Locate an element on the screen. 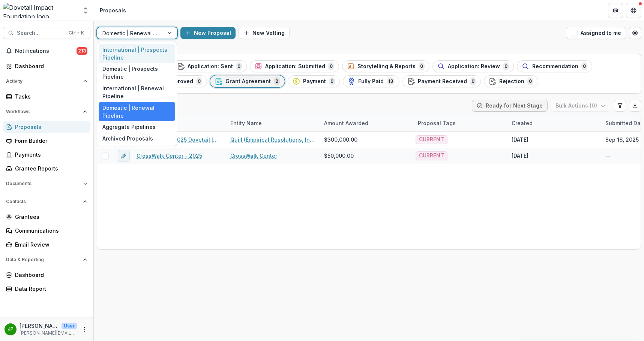 This screenshot has height=341, width=644. button: Storytelling & Reports0 is located at coordinates (386, 66).